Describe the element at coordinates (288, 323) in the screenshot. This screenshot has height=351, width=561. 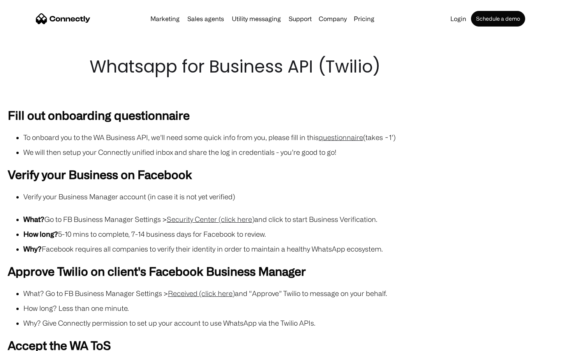
I see `li: Why? Give Connectly permission to set up your account to use WhatsApp via the Twilio APIs.` at that location.